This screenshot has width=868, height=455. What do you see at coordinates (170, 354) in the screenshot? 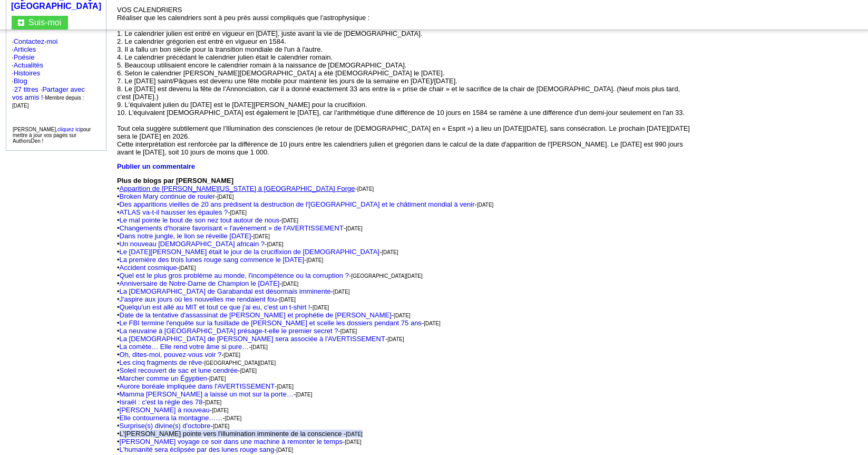
I see `a: Oh, dites-moi, pouvez-vous voir ?` at bounding box center [170, 354].